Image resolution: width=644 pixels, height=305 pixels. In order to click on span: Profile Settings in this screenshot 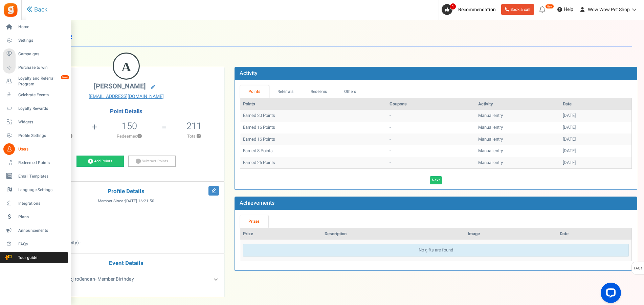, I will do `click(42, 135)`.